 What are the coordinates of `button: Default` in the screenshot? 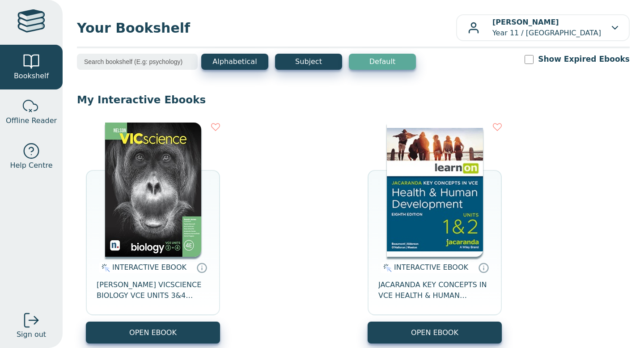 It's located at (382, 62).